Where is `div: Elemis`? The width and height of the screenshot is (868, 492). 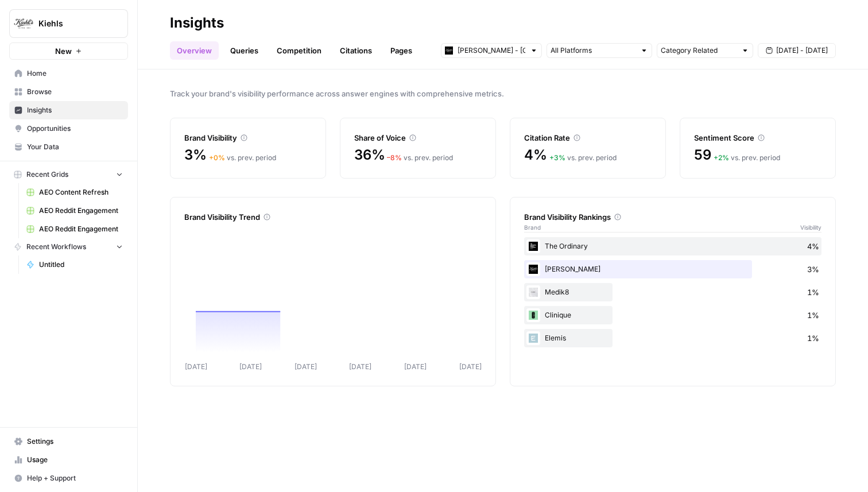
div: Elemis is located at coordinates (672, 338).